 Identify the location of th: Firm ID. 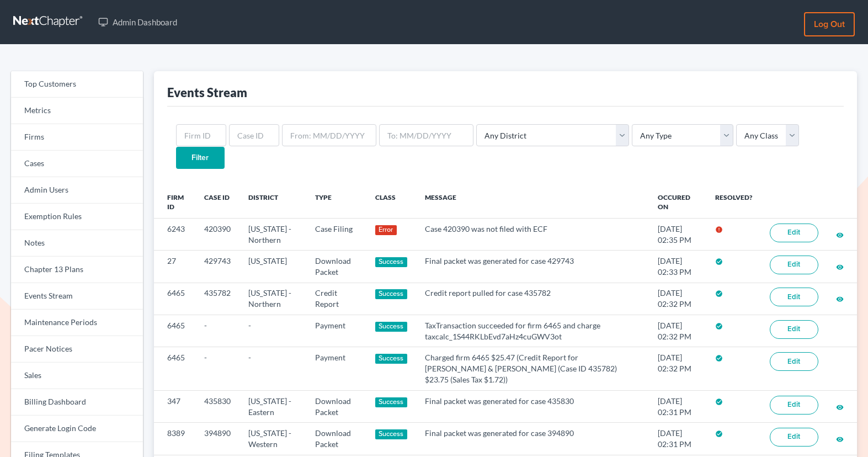
(175, 202).